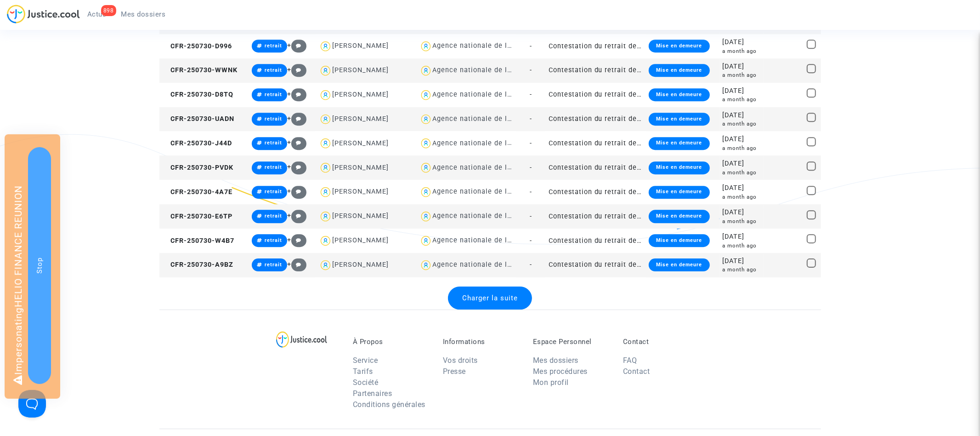 This screenshot has height=436, width=980. I want to click on span: CFR-250730-J44D, so click(198, 143).